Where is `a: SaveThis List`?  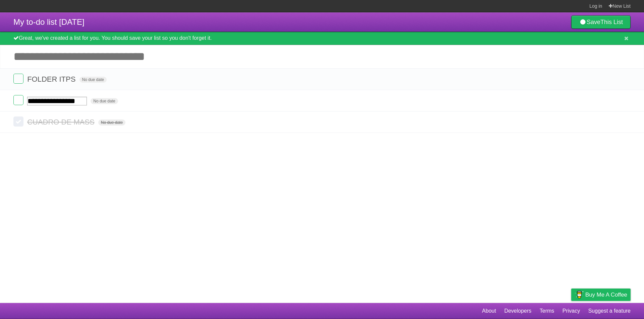 a: SaveThis List is located at coordinates (601, 22).